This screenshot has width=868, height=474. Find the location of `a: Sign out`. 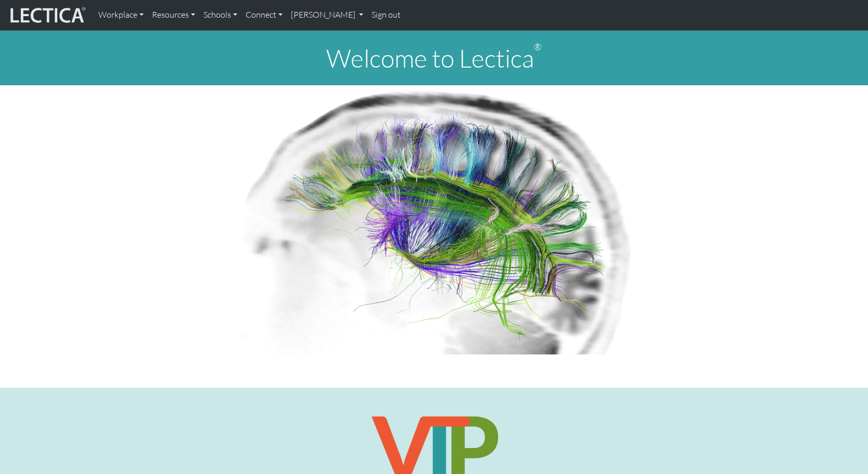

a: Sign out is located at coordinates (386, 15).